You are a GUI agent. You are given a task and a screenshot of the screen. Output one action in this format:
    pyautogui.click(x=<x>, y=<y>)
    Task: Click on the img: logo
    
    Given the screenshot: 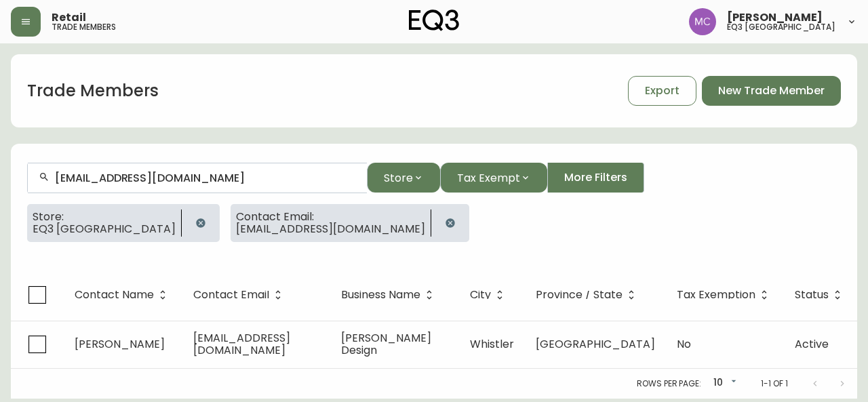 What is the action you would take?
    pyautogui.click(x=434, y=21)
    